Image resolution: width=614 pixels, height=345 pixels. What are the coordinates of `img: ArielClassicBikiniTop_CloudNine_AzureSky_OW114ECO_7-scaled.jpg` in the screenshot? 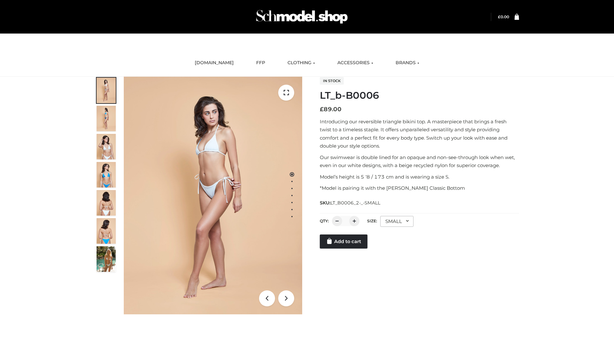 It's located at (106, 203).